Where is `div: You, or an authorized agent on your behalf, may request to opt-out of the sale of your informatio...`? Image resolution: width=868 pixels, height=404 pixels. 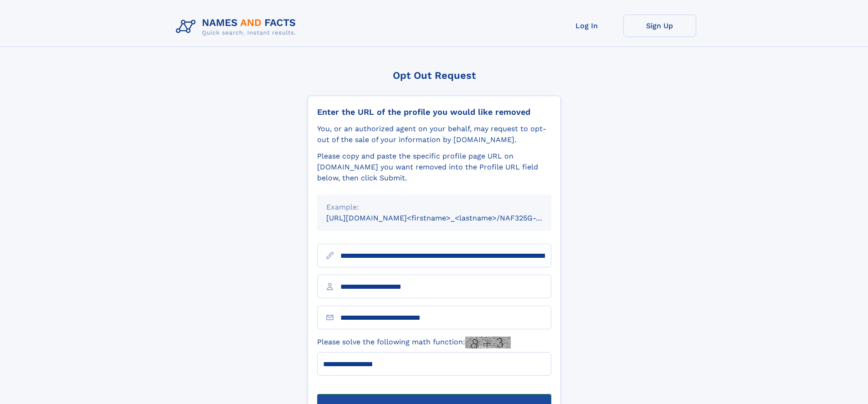 div: You, or an authorized agent on your behalf, may request to opt-out of the sale of your informatio... is located at coordinates (434, 134).